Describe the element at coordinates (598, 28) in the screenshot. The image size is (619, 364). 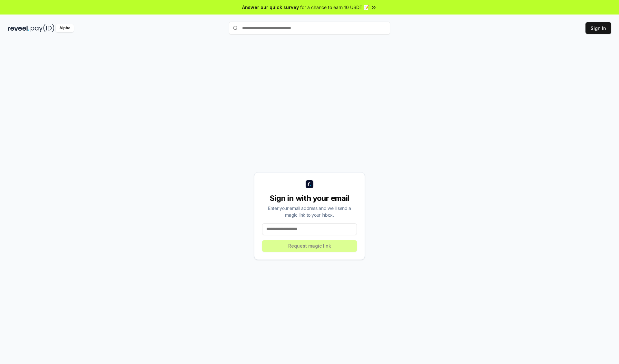
I see `button: Sign In` at that location.